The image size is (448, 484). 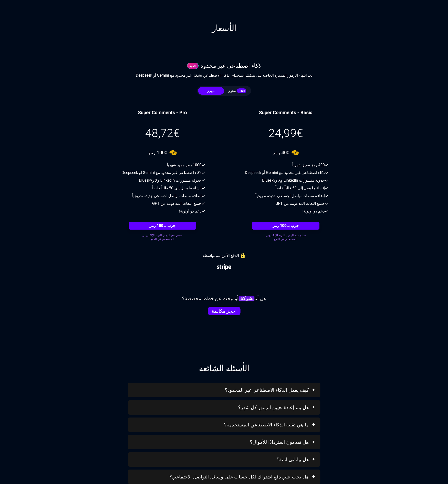 What do you see at coordinates (162, 133) in the screenshot?
I see `span: 48,72€` at bounding box center [162, 133].